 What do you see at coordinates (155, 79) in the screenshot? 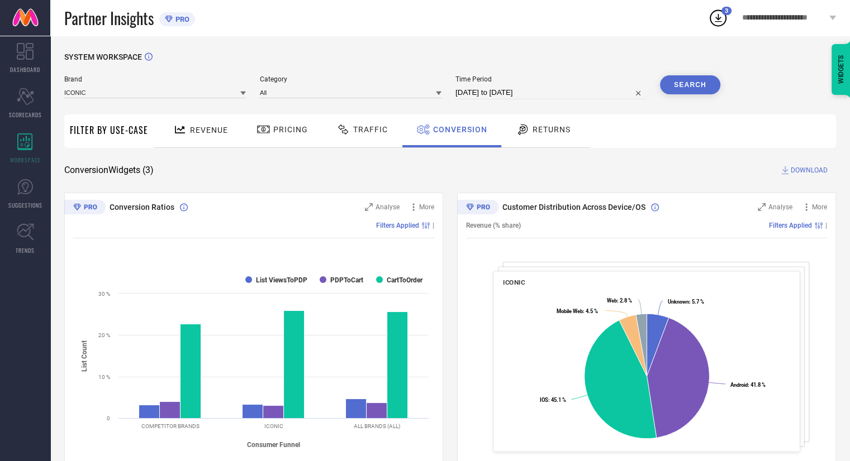
I see `span: Brand` at bounding box center [155, 79].